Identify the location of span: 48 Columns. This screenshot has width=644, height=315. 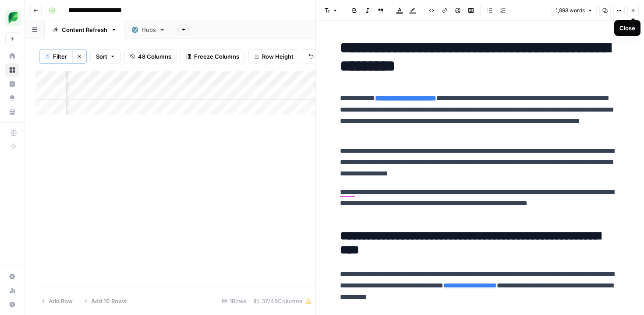
(155, 57).